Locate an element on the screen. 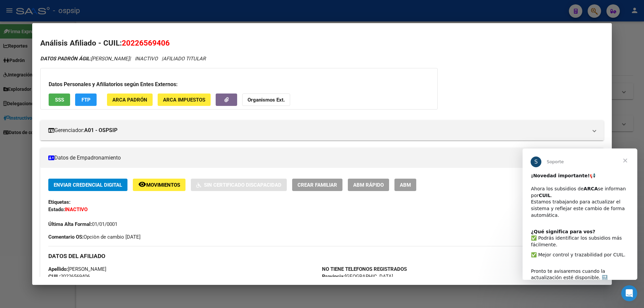 This screenshot has width=644, height=308. span: SSS is located at coordinates (59, 100).